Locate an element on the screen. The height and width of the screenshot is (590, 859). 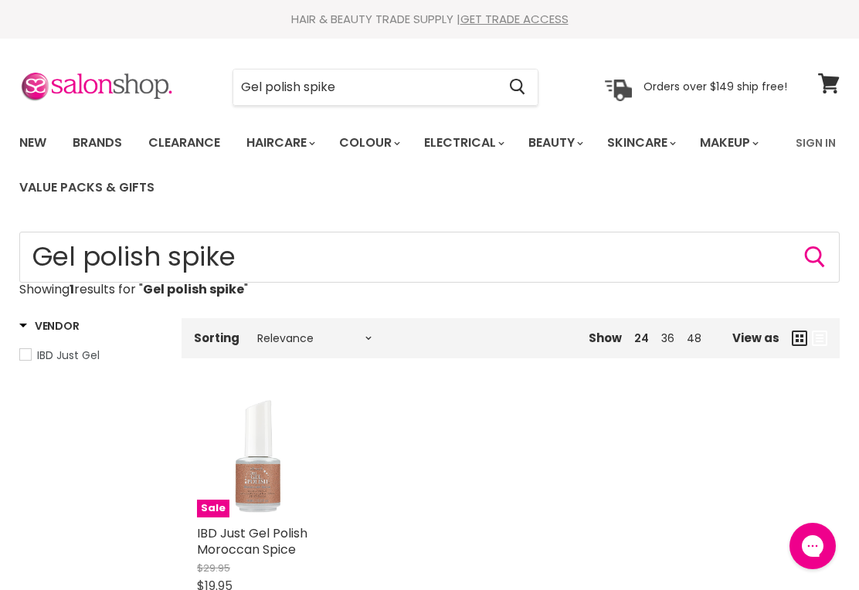
a: Beauty is located at coordinates (554, 143).